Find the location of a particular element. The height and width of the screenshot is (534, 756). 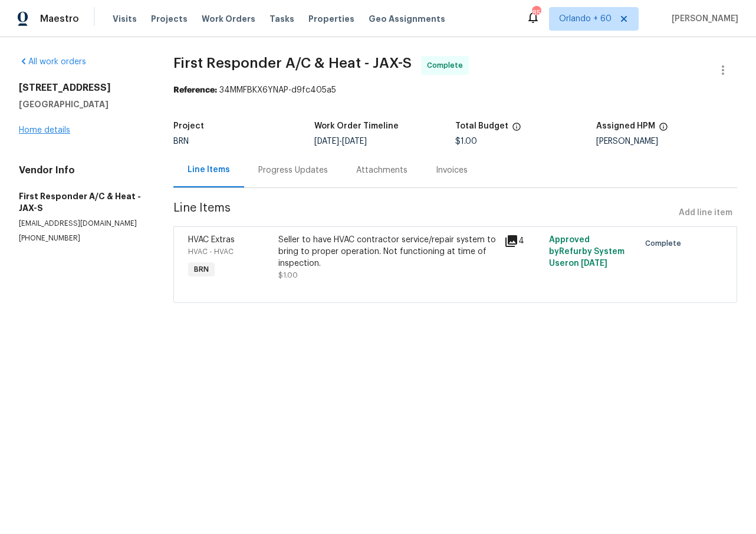

div: 34MMFBKX6YNAP-d9fc405a5 is located at coordinates (455, 90).